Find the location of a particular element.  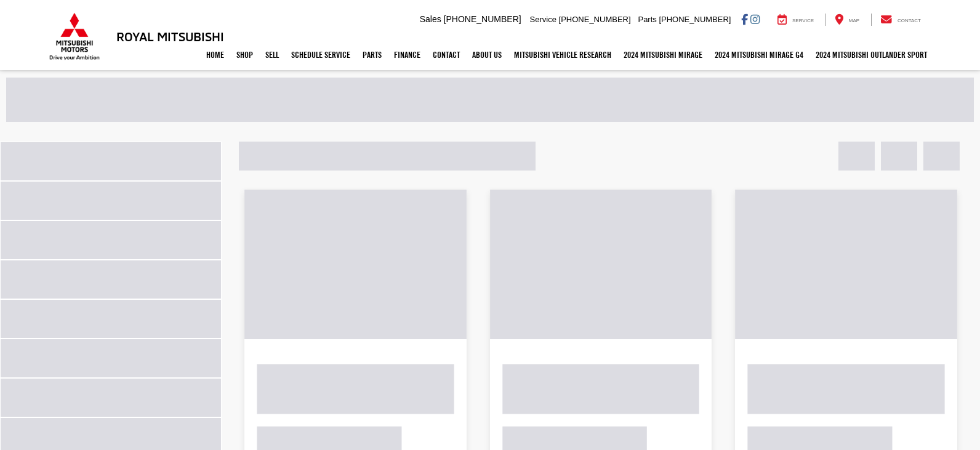

a: Mitsubishi Vehicle Research is located at coordinates (563, 55).